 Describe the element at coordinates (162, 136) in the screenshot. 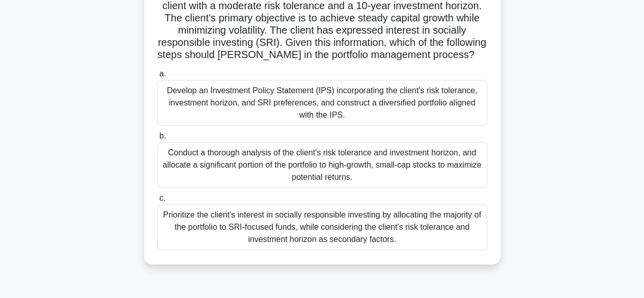

I see `span: b.` at that location.